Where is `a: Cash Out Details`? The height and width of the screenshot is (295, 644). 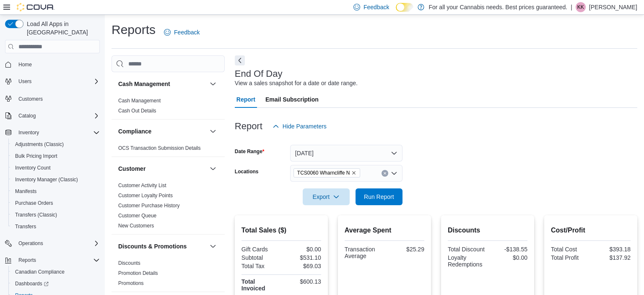
a: Cash Out Details is located at coordinates (137, 111).